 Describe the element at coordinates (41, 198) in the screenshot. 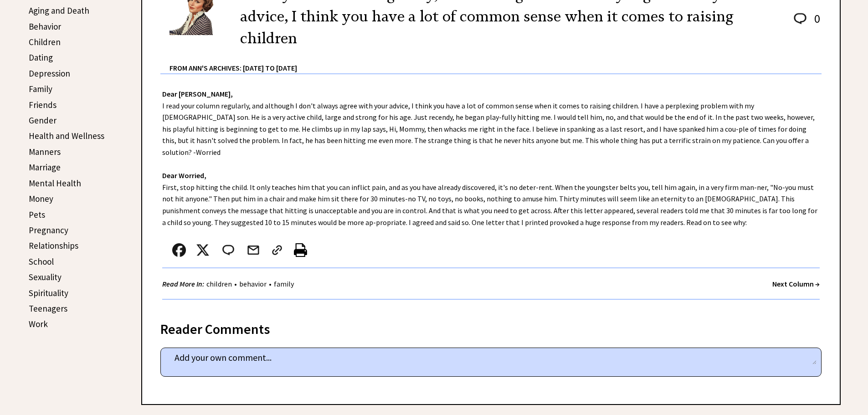

I see `a: Money` at that location.